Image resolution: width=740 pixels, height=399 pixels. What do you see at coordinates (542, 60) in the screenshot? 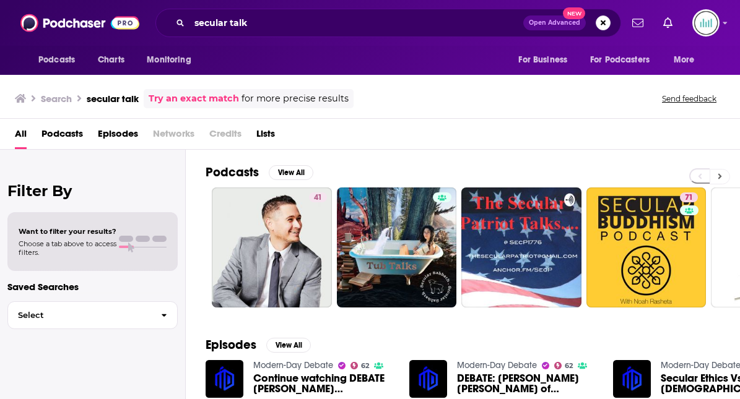
I see `span: For Business` at bounding box center [542, 60].